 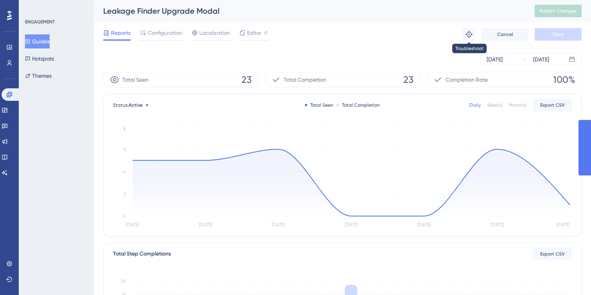 I want to click on div: Total Seen, so click(x=319, y=105).